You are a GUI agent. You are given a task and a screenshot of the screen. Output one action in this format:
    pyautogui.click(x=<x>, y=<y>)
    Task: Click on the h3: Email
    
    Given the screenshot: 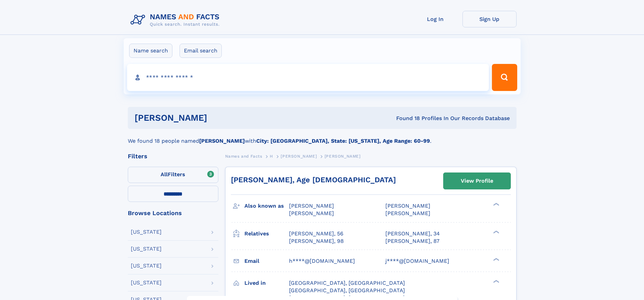 What is the action you would take?
    pyautogui.click(x=267, y=261)
    